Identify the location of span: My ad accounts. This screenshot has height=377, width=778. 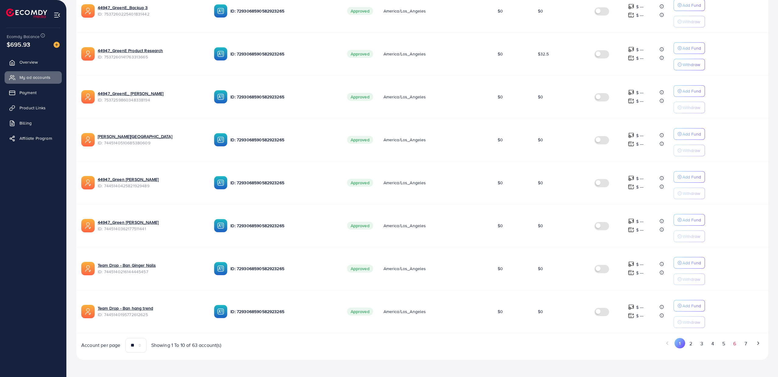
(35, 77).